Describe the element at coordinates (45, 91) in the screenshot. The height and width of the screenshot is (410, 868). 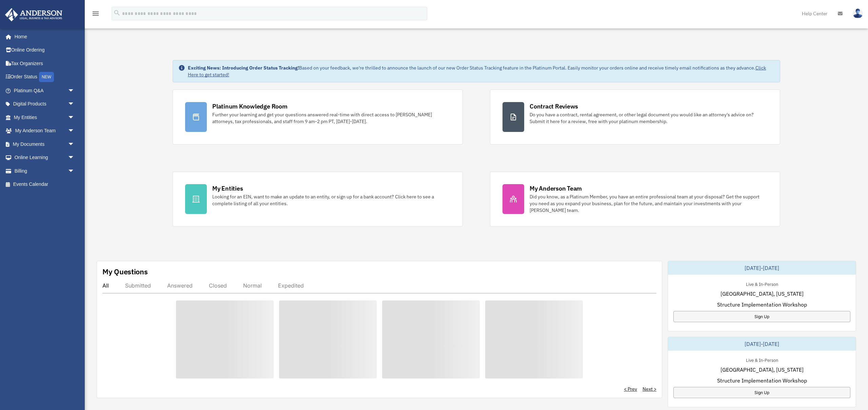
I see `a: Platinum Q&Aarrow_drop_down` at that location.